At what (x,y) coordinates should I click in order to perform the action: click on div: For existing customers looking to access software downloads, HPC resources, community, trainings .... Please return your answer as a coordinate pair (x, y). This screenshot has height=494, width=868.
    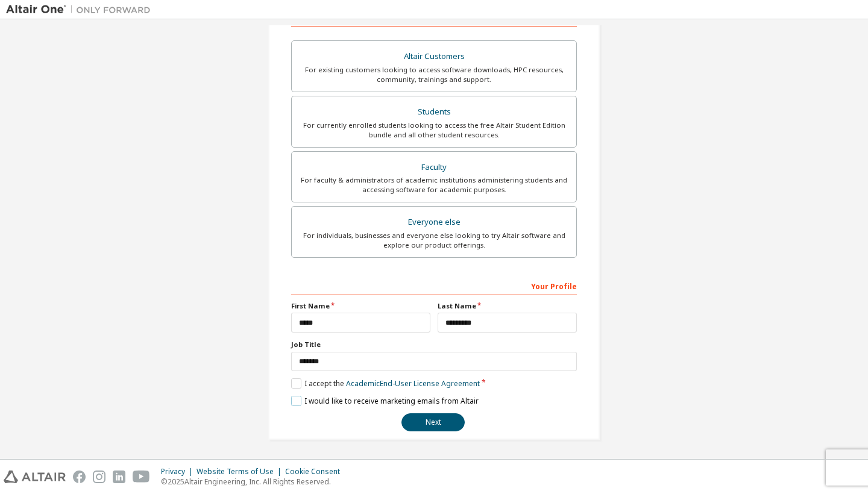
    Looking at the image, I should click on (434, 75).